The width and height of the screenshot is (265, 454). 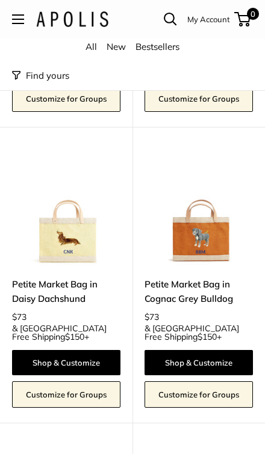 I want to click on a: All, so click(x=91, y=46).